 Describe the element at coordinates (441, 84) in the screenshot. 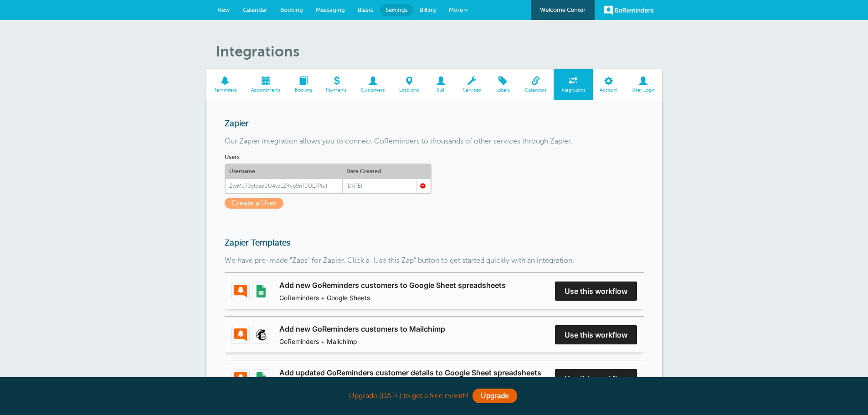

I see `a: Staff` at that location.